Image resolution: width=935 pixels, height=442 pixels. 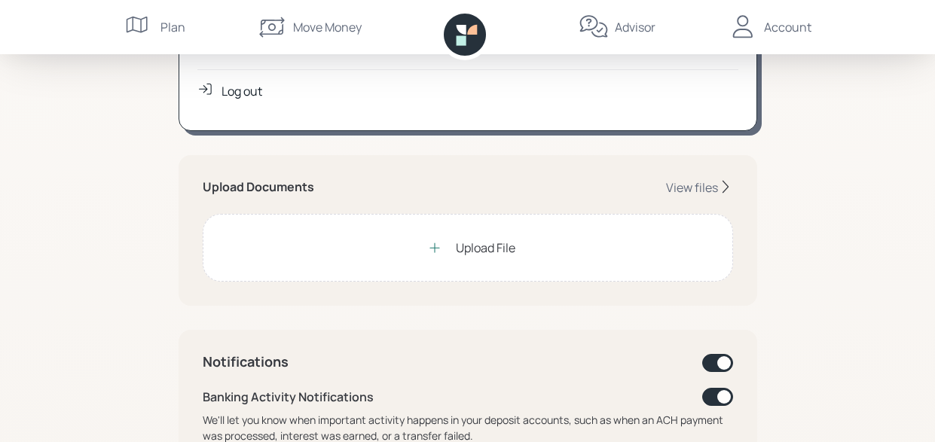 What do you see at coordinates (485, 248) in the screenshot?
I see `div: Upload File` at bounding box center [485, 248].